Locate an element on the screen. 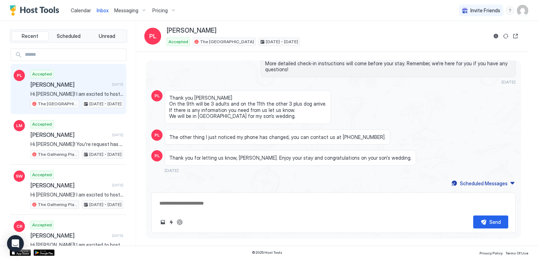 The image size is (538, 259). div: tab-group is located at coordinates (68, 36).